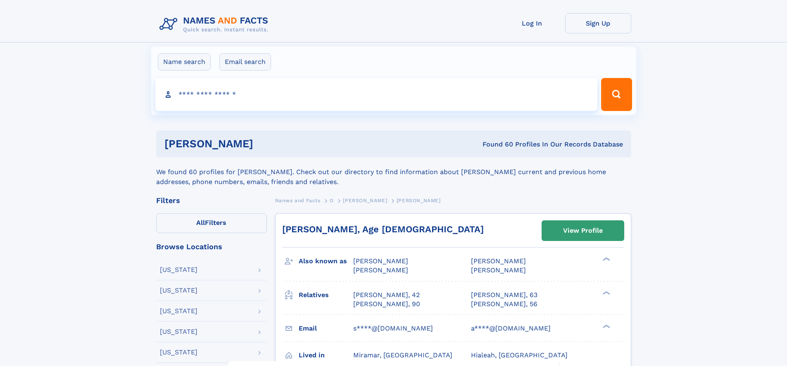 This screenshot has width=787, height=366. Describe the element at coordinates (326, 295) in the screenshot. I see `h3: Relatives` at that location.